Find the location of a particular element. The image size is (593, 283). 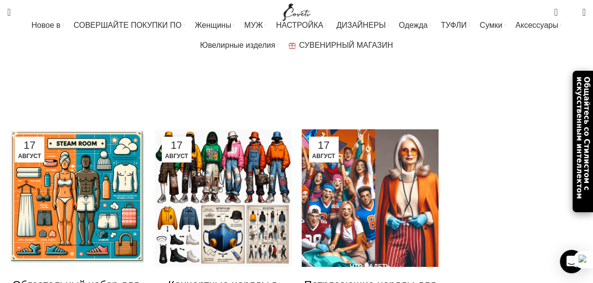

a: Одежда is located at coordinates (415, 25).